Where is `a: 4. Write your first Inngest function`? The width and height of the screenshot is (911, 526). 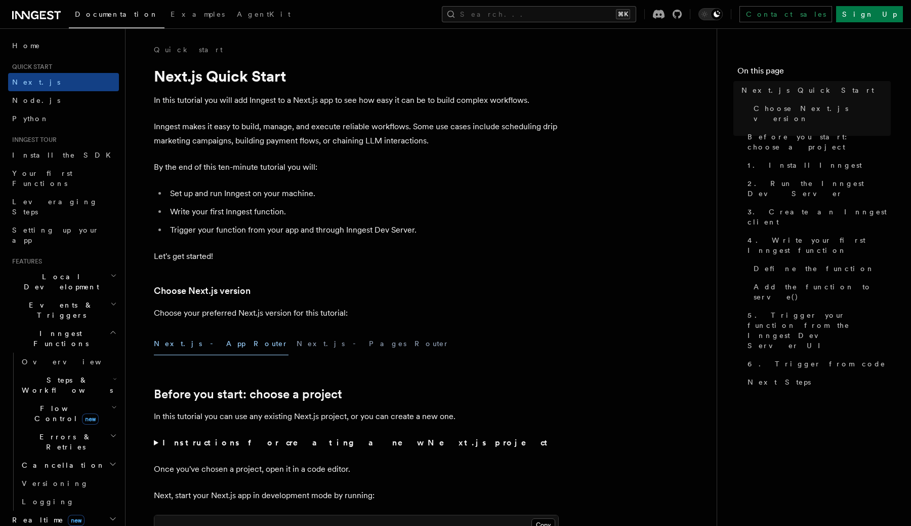
a: 4. Write your first Inngest function is located at coordinates (817, 245).